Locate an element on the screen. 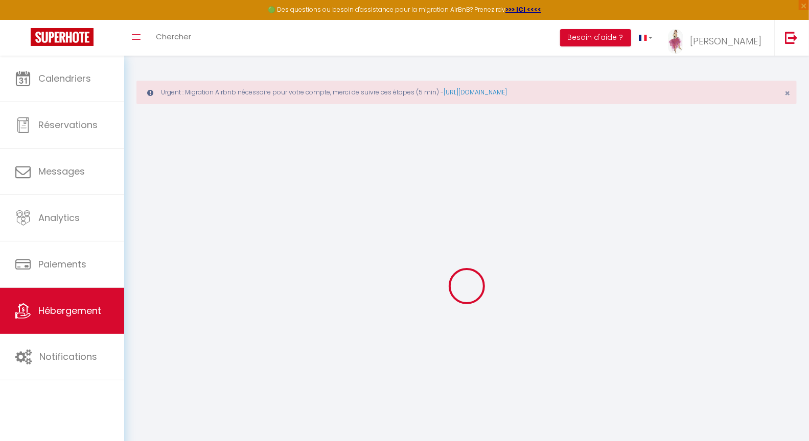  span: Hébergement is located at coordinates (69, 311).